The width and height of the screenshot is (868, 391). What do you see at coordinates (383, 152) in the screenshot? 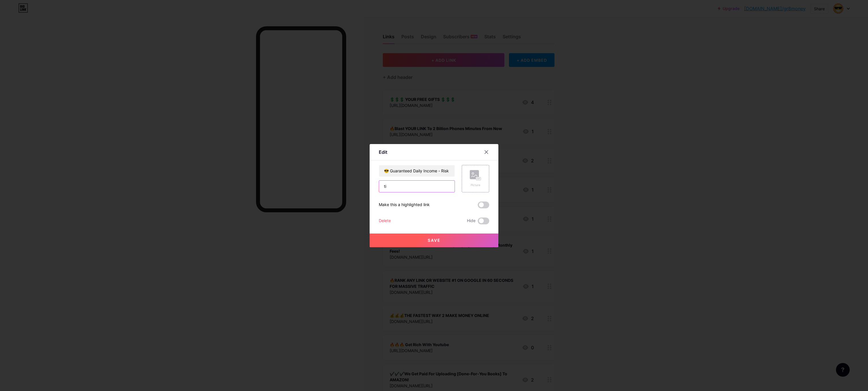
I see `div: Edit` at bounding box center [383, 152].